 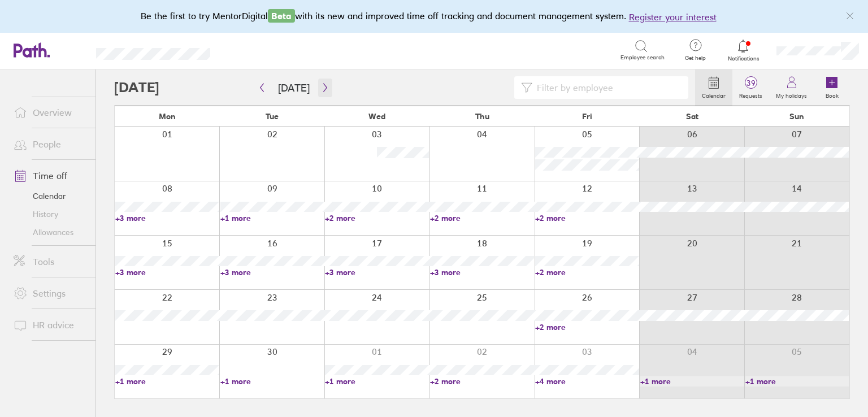 What do you see at coordinates (831, 94) in the screenshot?
I see `label: Book` at bounding box center [831, 94].